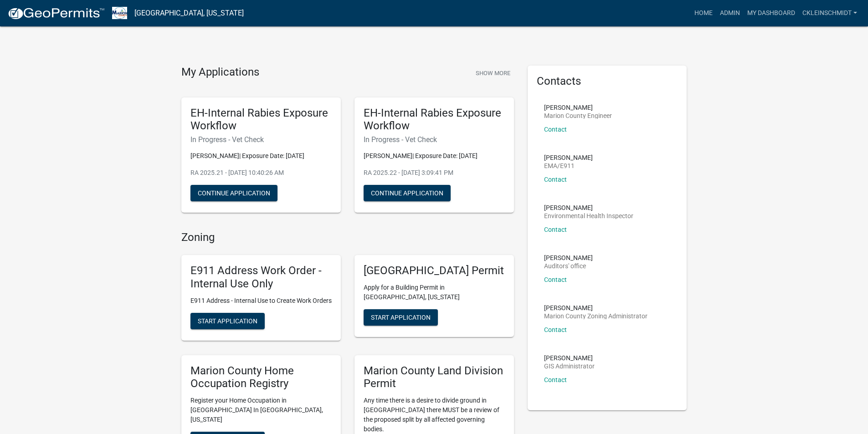 The image size is (868, 434). Describe the element at coordinates (569, 366) in the screenshot. I see `p: GIS Administrator` at that location.